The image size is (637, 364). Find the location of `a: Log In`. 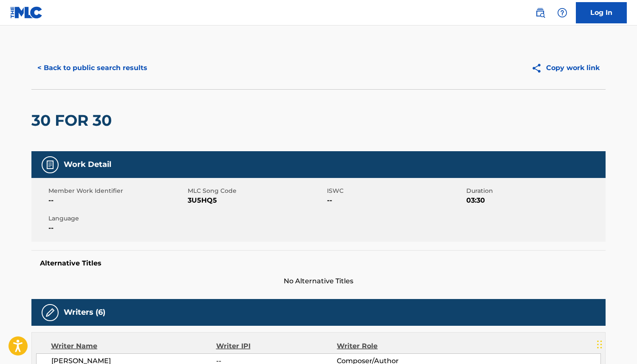

a: Log In is located at coordinates (602, 13).